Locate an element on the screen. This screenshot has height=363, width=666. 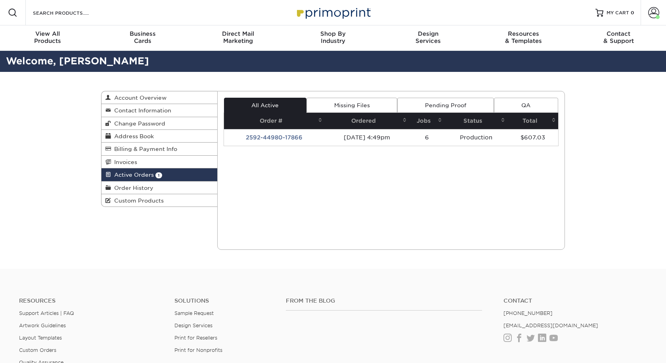
a: Pending Proof is located at coordinates (445, 105).